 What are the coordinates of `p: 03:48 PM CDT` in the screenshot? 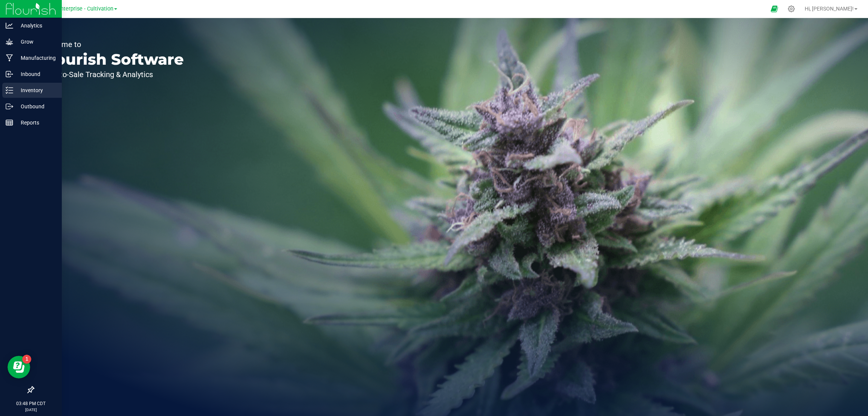 It's located at (31, 404).